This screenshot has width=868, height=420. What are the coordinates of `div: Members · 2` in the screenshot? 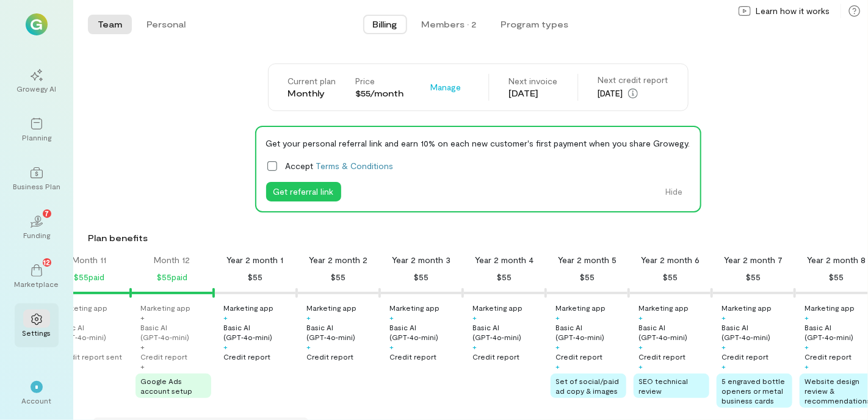 It's located at (449, 24).